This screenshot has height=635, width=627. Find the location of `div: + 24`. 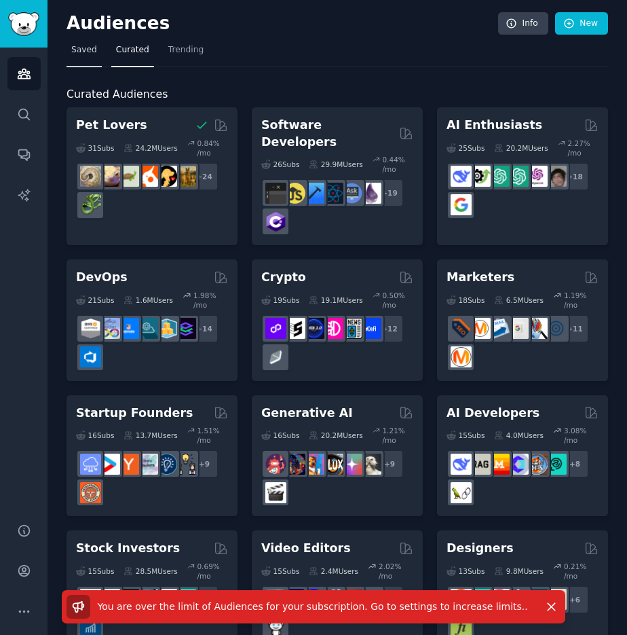

div: + 24 is located at coordinates (204, 177).